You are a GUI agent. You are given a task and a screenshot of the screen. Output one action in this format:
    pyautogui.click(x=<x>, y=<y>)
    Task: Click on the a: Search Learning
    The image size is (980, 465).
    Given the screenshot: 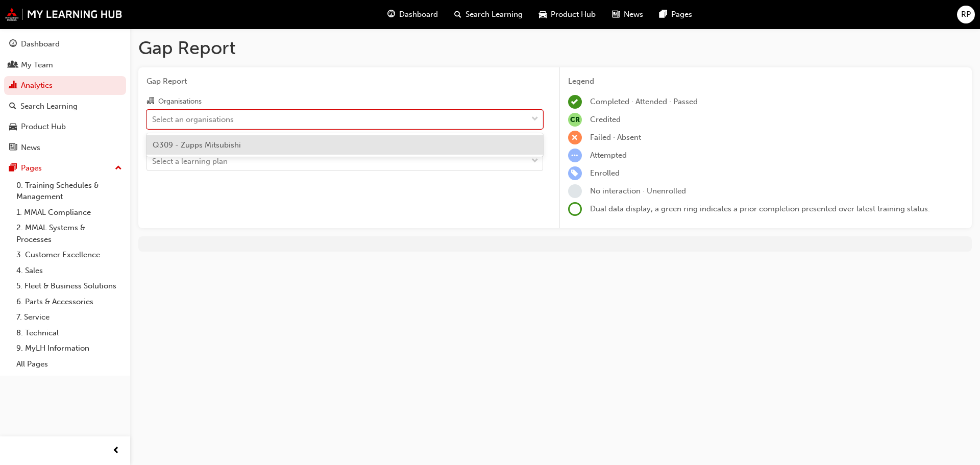 What is the action you would take?
    pyautogui.click(x=65, y=106)
    